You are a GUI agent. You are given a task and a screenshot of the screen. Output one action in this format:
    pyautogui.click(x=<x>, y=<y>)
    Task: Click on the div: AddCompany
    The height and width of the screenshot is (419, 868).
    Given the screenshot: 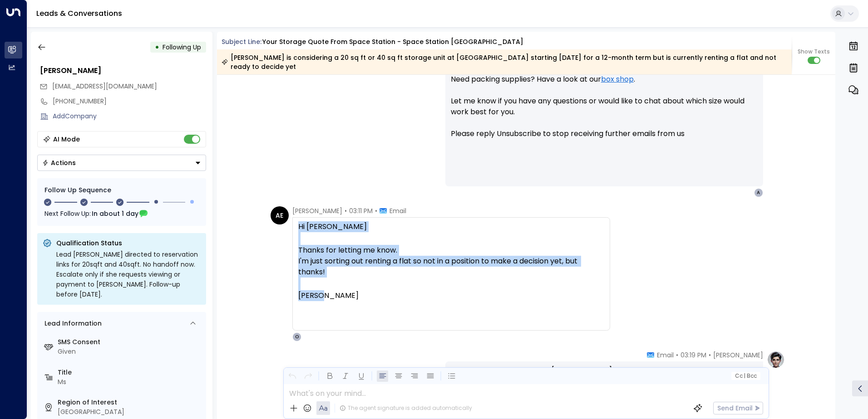 What is the action you would take?
    pyautogui.click(x=129, y=116)
    